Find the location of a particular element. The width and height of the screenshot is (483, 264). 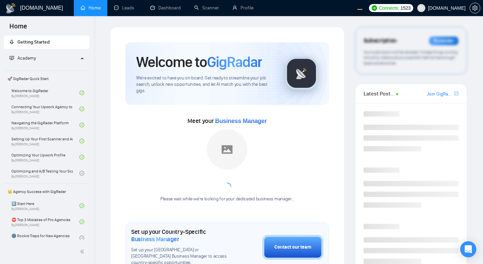

div: Reminder is located at coordinates (444, 41).